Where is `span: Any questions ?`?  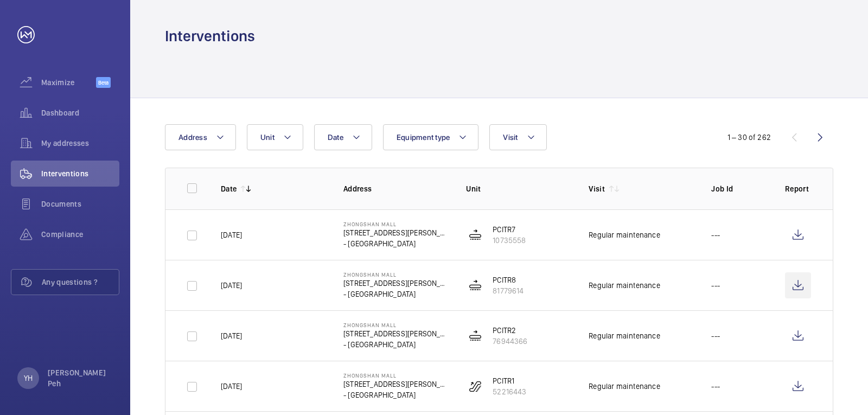
span: Any questions ? is located at coordinates (81, 283).